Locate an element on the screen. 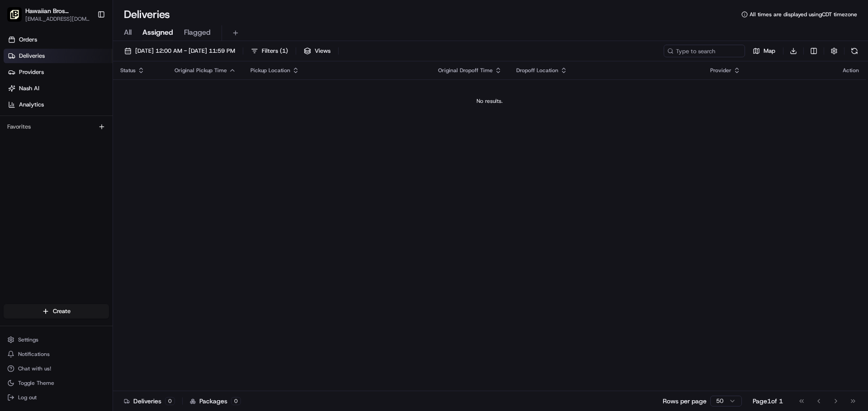 The width and height of the screenshot is (868, 411). span: Chat with us! is located at coordinates (34, 369).